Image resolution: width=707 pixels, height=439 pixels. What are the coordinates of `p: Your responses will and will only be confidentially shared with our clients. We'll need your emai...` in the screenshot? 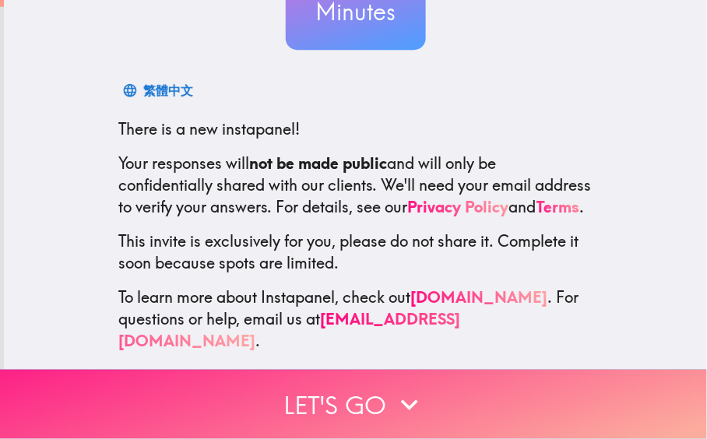 It's located at (356, 185).